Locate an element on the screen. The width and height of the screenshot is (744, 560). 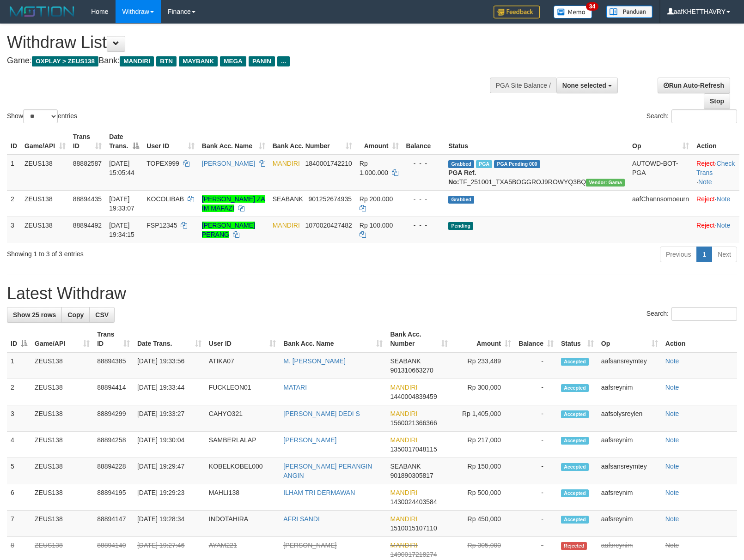
span: MAYBANK is located at coordinates (198, 62).